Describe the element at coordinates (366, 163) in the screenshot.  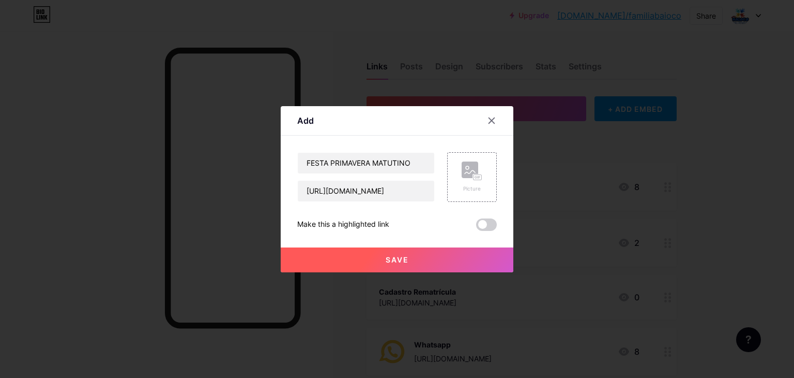
I see `input: Title` at that location.